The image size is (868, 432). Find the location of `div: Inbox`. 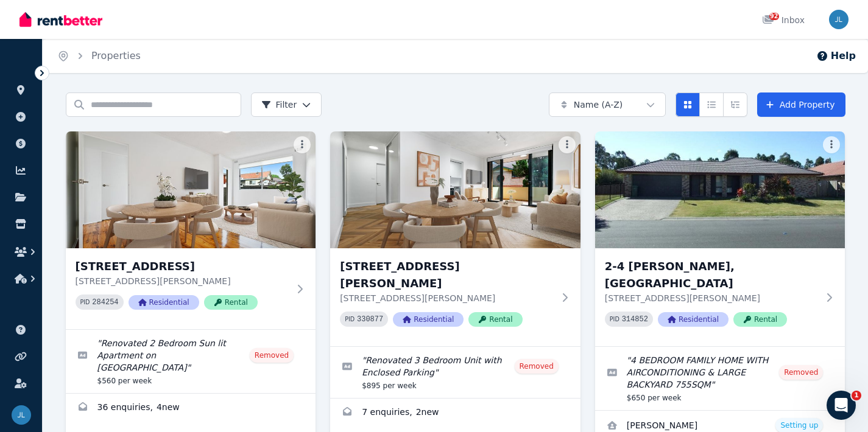

div: Inbox is located at coordinates (783, 20).